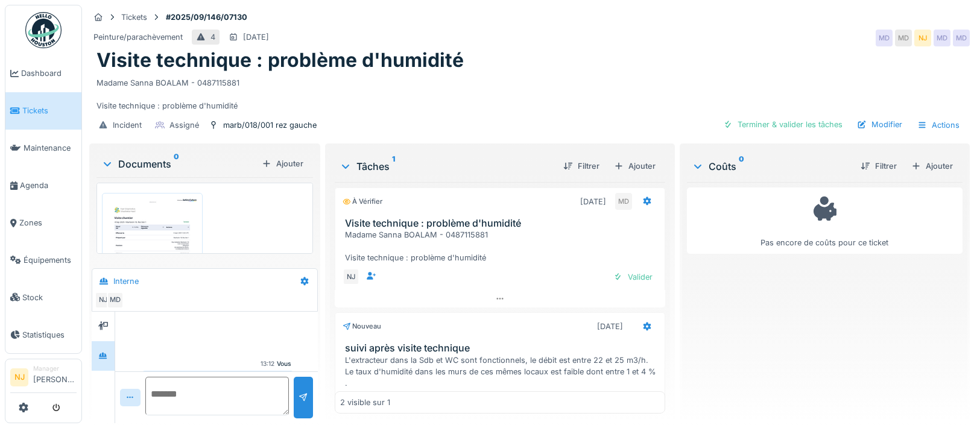 This screenshot has width=977, height=428. What do you see at coordinates (365, 402) in the screenshot?
I see `div: 2 visible sur 1` at bounding box center [365, 402].